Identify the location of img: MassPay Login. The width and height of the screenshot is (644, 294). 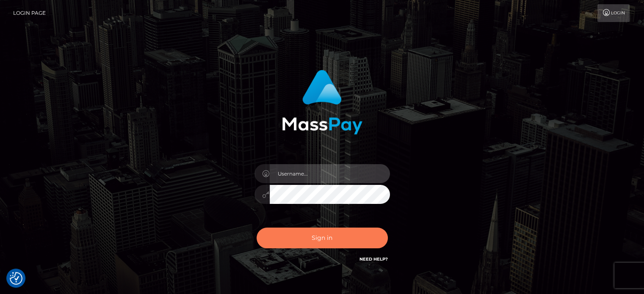
(322, 102).